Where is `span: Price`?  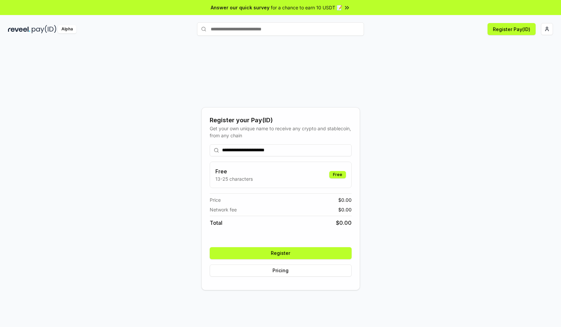 span: Price is located at coordinates (215, 200).